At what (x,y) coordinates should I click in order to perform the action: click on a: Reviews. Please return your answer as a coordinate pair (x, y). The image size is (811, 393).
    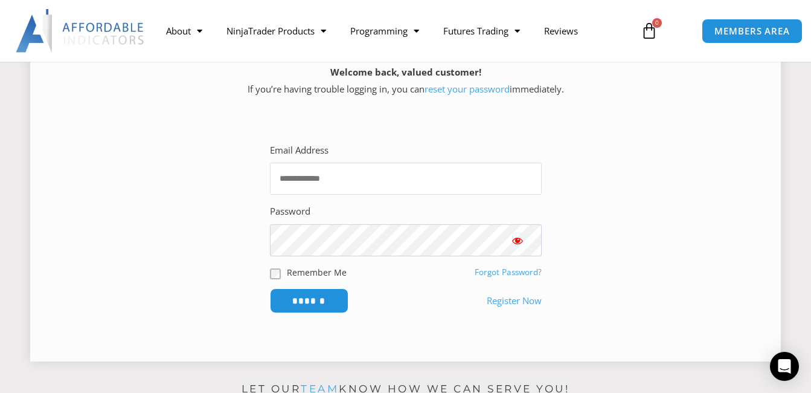
    Looking at the image, I should click on (561, 31).